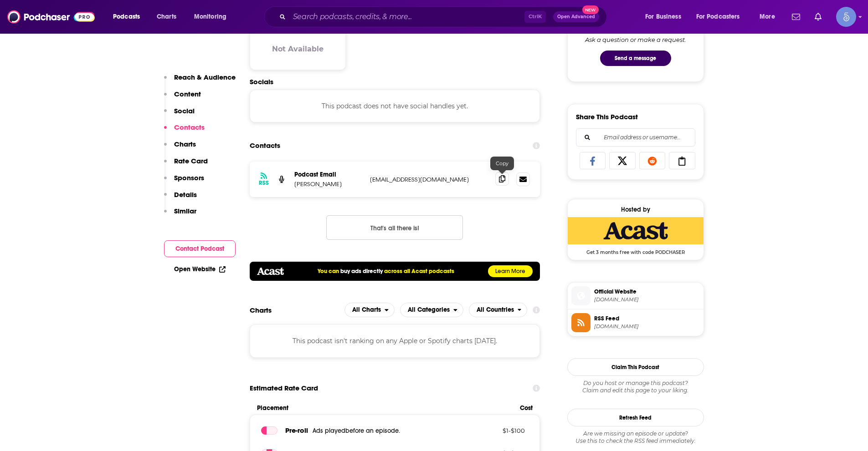 The image size is (868, 451). I want to click on button: Charts, so click(180, 148).